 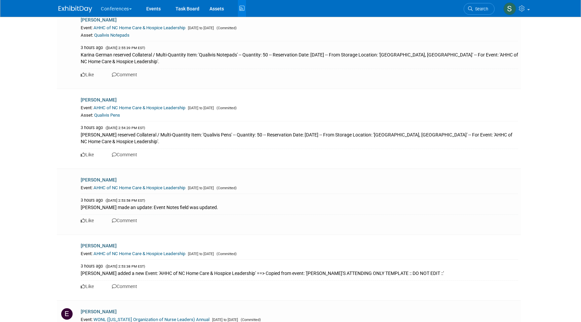 I want to click on a: Qualivis Pens, so click(x=107, y=115).